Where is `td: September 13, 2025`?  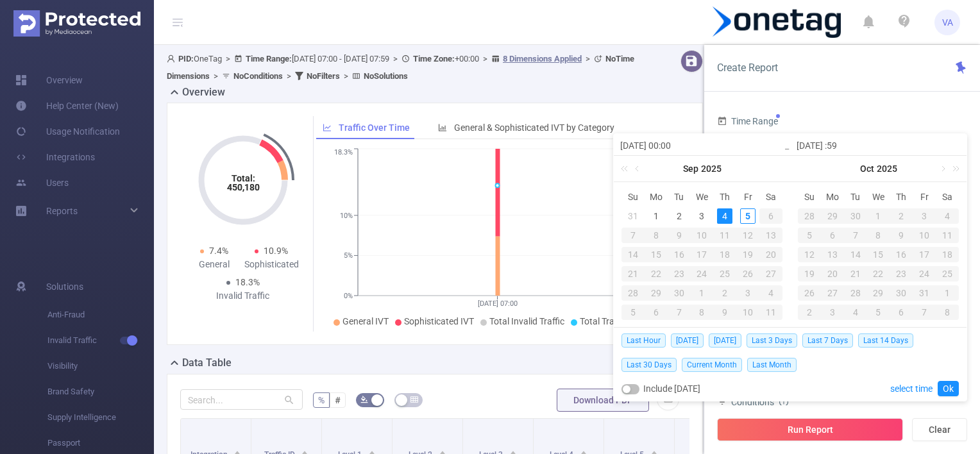
td: September 13, 2025 is located at coordinates (771, 235).